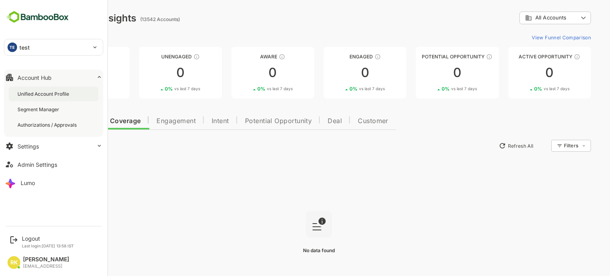 The image size is (610, 276). Describe the element at coordinates (337, 73) in the screenshot. I see `a: EngagedThese accounts are warm, further nurturing would qualify them to MQAs00%vs last 7 days` at that location.